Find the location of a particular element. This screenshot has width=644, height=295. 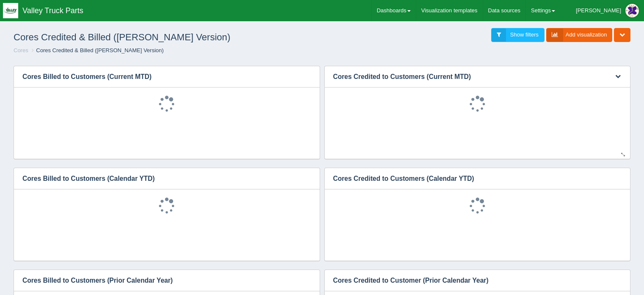

h3: Cores Billed to Customers (Calendar YTD) is located at coordinates (160, 178).